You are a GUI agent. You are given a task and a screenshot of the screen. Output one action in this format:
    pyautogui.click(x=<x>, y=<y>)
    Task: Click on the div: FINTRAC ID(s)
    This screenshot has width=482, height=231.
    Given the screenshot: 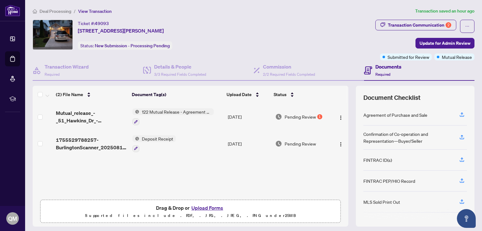 What is the action you would take?
    pyautogui.click(x=377, y=160)
    